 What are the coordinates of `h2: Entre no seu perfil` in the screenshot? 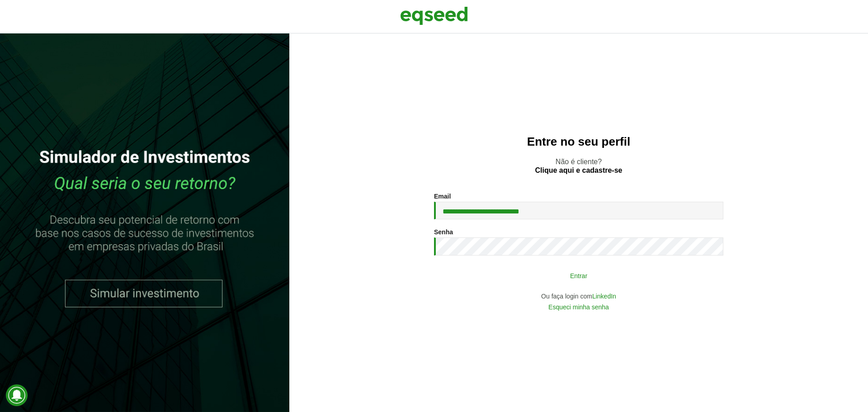 It's located at (578, 142).